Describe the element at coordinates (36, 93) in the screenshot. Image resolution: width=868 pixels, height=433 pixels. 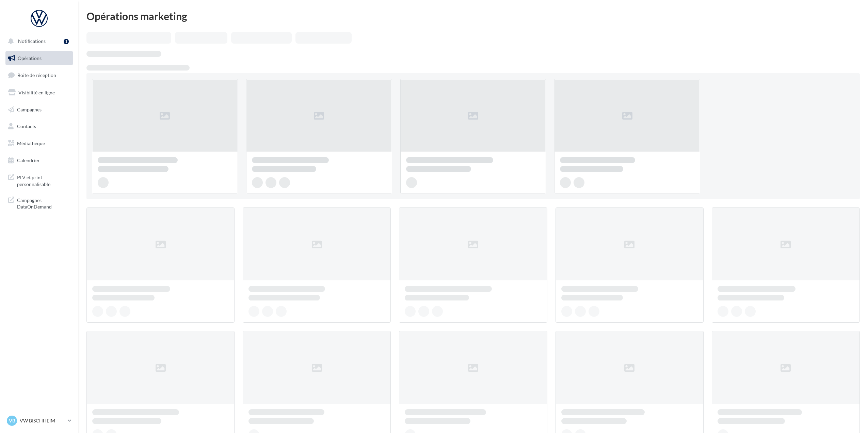
I see `span: Visibilité en ligne` at that location.